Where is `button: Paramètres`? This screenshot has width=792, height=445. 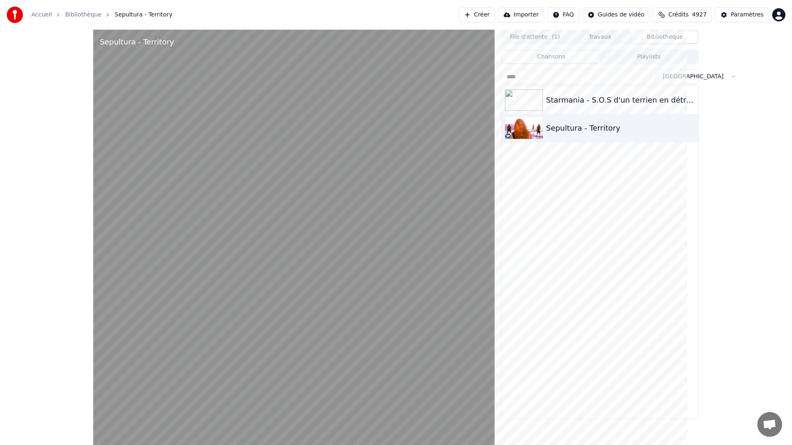 button: Paramètres is located at coordinates (742, 15).